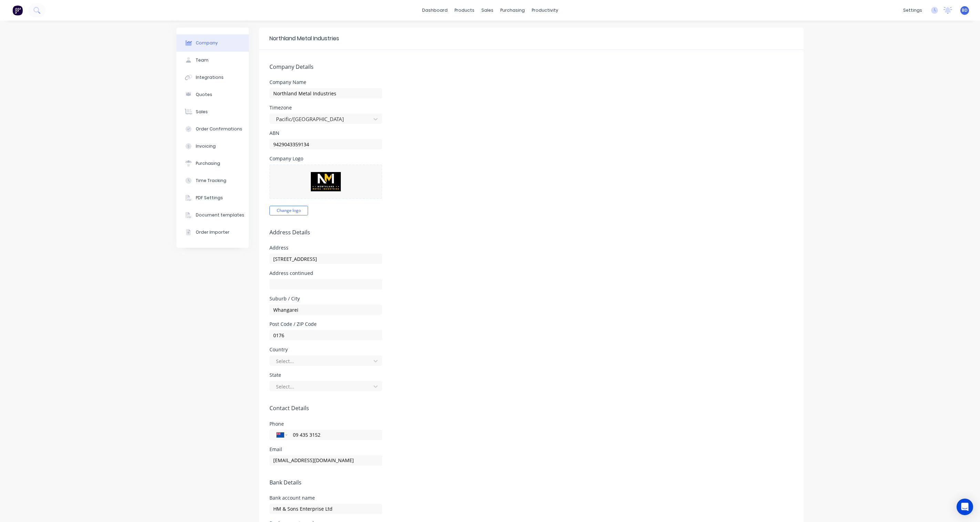 Image resolution: width=980 pixels, height=522 pixels. Describe the element at coordinates (531, 67) in the screenshot. I see `h5: Company Details` at that location.